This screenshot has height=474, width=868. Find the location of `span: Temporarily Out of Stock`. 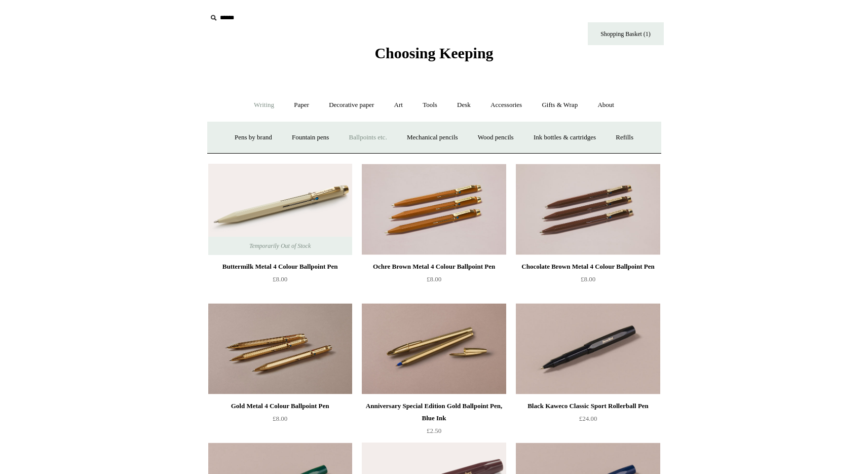

span: Temporarily Out of Stock is located at coordinates (280, 246).